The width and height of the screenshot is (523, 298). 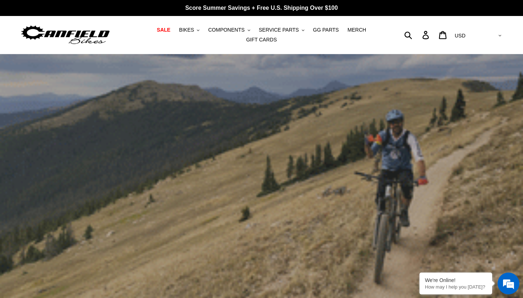 I want to click on span: SERVICE PARTS, so click(x=278, y=30).